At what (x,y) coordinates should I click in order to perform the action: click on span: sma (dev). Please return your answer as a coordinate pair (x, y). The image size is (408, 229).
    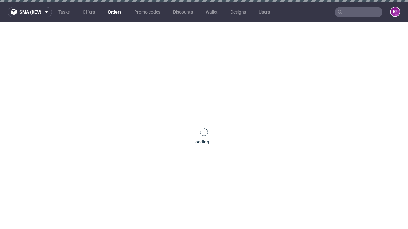
    Looking at the image, I should click on (30, 12).